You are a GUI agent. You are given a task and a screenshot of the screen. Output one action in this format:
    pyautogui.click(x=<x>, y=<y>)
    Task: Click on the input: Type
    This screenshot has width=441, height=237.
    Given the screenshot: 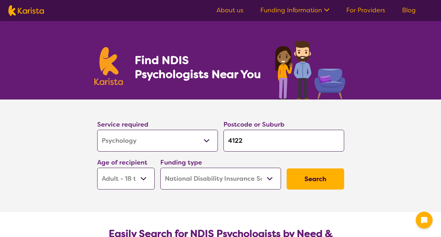 What is the action you would take?
    pyautogui.click(x=284, y=140)
    